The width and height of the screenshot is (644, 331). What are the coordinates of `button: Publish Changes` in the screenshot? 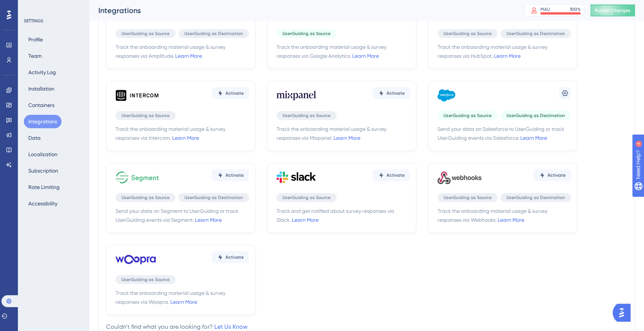 It's located at (613, 11).